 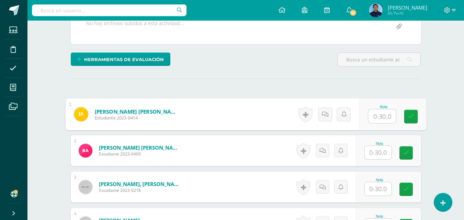 I want to click on div: No hay archivos subidos a esta actividad..., so click(x=135, y=26).